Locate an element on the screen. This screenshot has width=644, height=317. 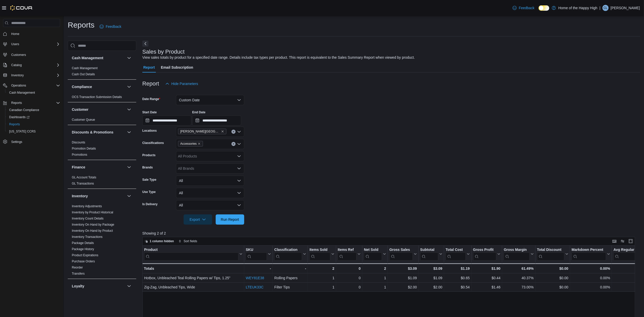
div: Finance is located at coordinates (102, 182).